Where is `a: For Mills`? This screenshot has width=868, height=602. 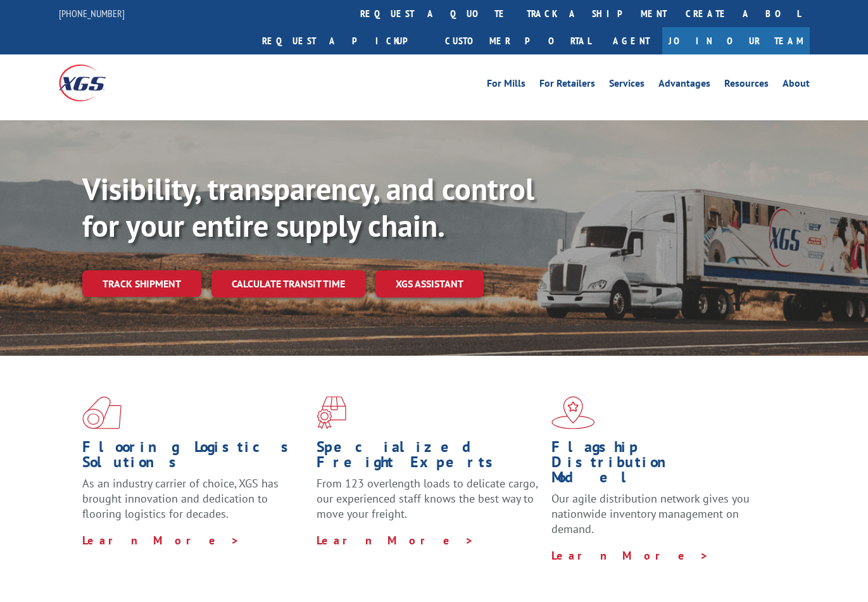
a: For Mills is located at coordinates (506, 86).